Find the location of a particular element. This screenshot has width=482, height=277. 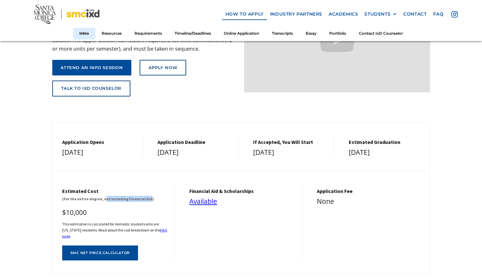

img: Santa Monica College - SMC IxD logo is located at coordinates (67, 14).